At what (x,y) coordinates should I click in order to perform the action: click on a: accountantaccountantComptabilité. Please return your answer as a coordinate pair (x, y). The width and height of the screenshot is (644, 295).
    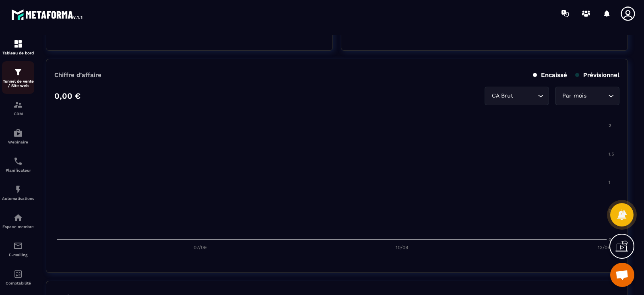
    Looking at the image, I should click on (19, 277).